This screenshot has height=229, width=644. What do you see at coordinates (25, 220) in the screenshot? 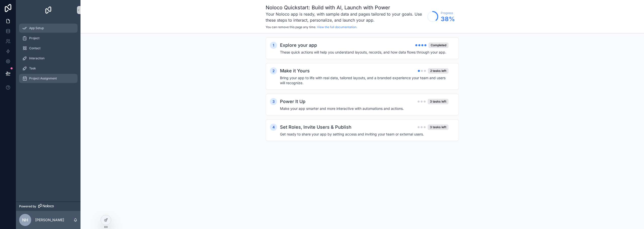
I see `span: NH` at bounding box center [25, 220].